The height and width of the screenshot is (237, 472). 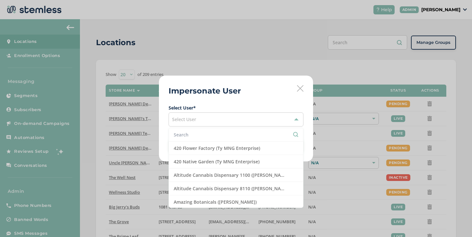 I want to click on div: Chat Widget, so click(x=456, y=222).